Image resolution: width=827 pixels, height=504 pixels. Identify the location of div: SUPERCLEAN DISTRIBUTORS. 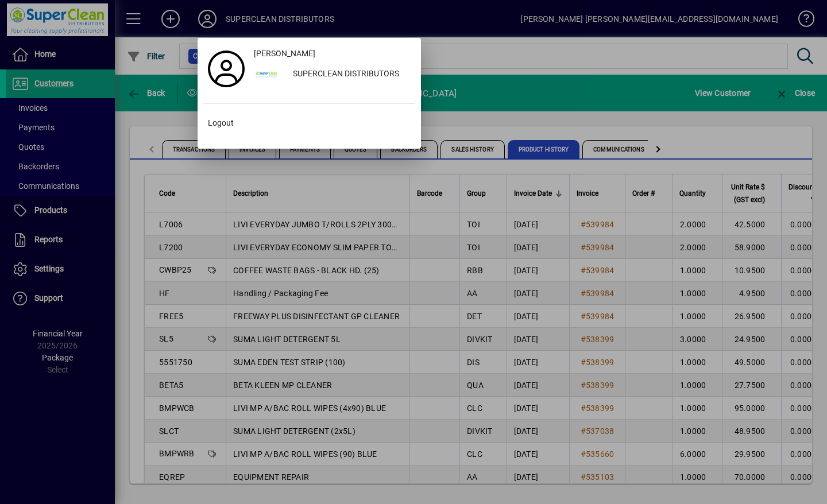
(349, 75).